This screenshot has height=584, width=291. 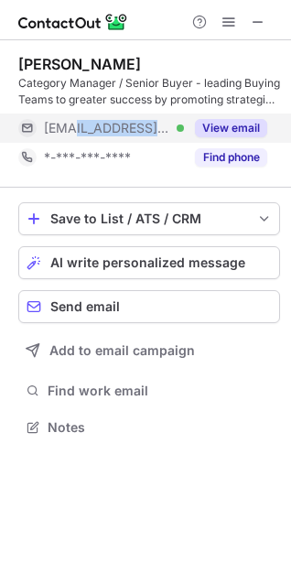 I want to click on span: Find work email, so click(x=160, y=391).